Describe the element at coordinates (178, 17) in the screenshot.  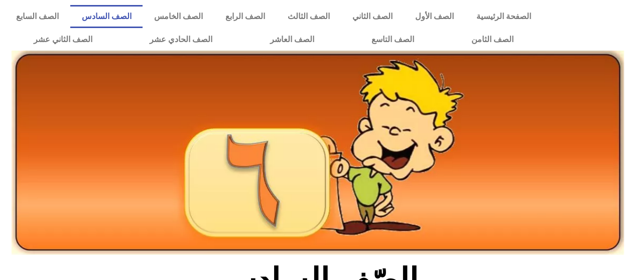
I see `a: الصف الخامس` at that location.